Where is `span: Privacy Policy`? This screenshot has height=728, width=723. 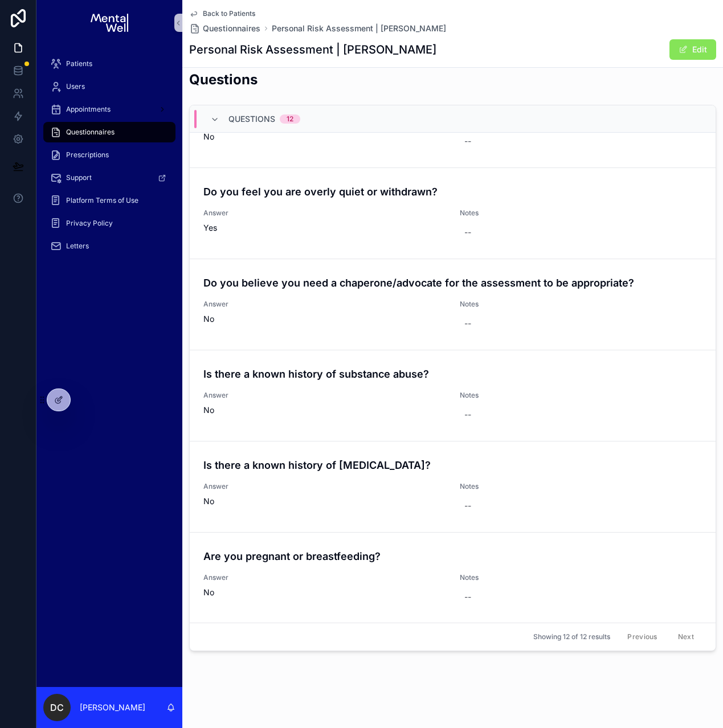
span: Privacy Policy is located at coordinates (89, 223).